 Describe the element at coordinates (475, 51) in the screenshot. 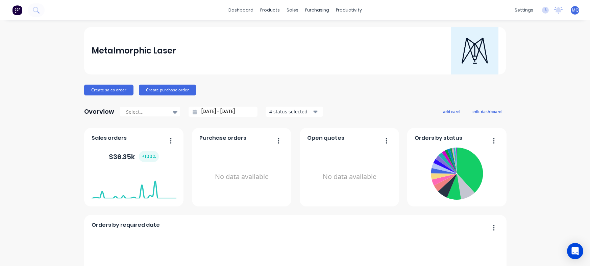

I see `img: Metalmorphic Laser` at that location.